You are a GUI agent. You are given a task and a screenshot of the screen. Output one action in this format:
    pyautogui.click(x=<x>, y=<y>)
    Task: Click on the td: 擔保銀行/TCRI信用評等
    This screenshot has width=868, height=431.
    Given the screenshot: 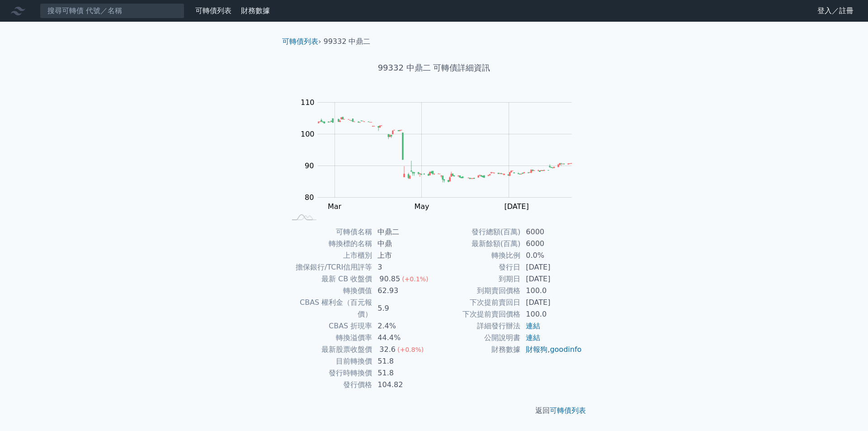 What is the action you would take?
    pyautogui.click(x=329, y=267)
    